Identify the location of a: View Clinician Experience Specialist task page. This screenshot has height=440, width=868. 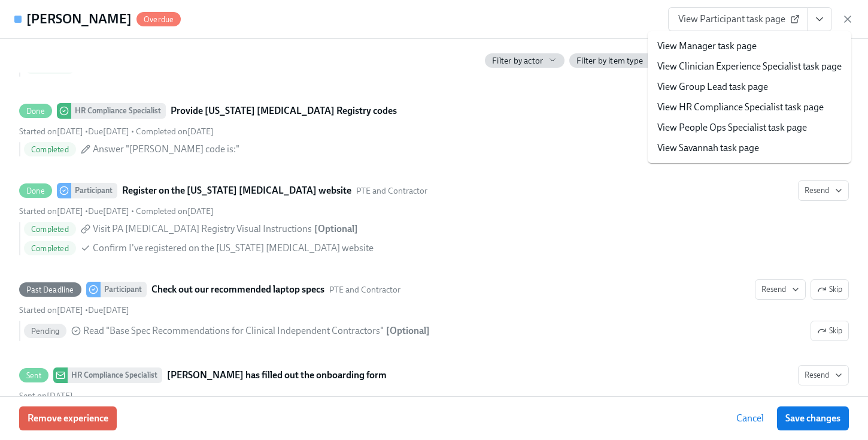
(750, 67).